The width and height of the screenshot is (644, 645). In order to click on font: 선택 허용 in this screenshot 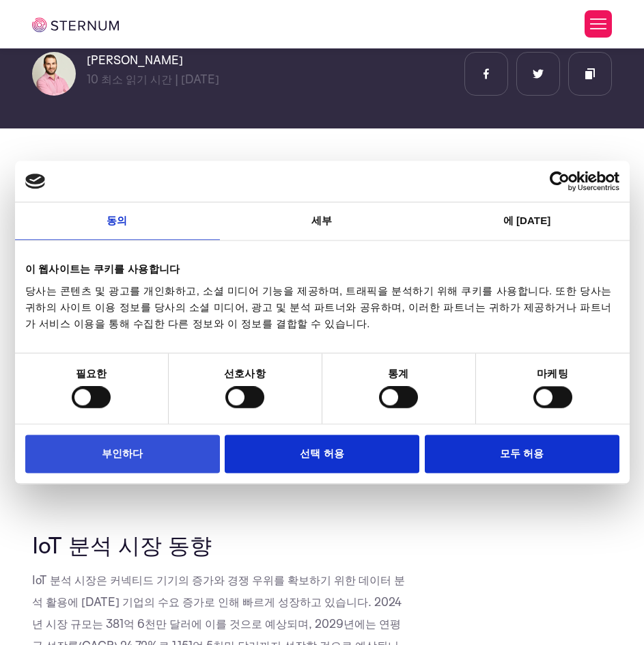, I will do `click(322, 453)`.